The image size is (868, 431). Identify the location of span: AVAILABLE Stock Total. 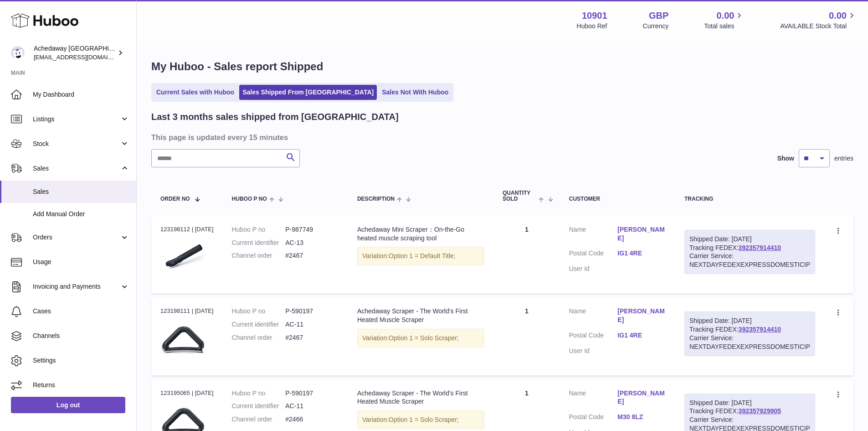
(819, 26).